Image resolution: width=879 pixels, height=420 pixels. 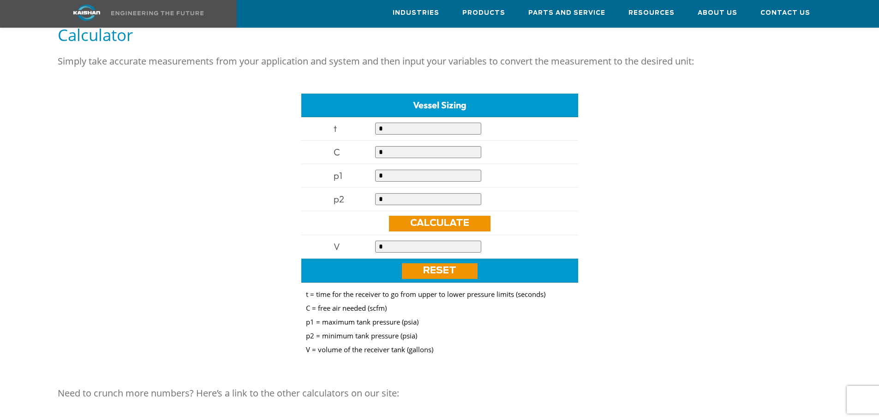 What do you see at coordinates (335, 128) in the screenshot?
I see `span: t` at bounding box center [335, 128].